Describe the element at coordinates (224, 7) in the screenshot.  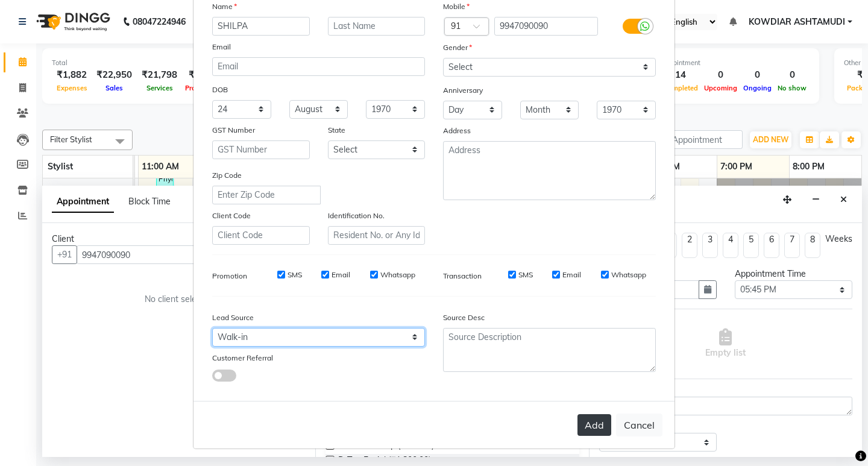
I see `label: Name` at that location.